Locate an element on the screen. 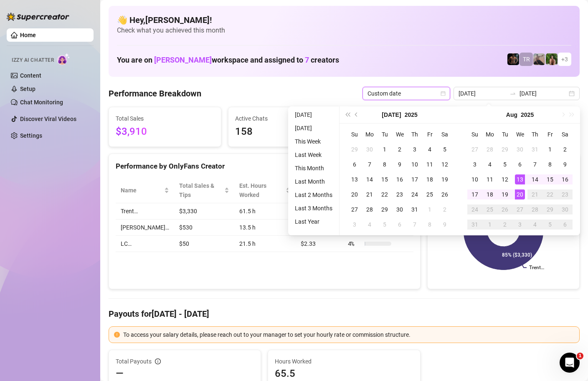 Image resolution: width=588 pixels, height=381 pixels. li: Last Year is located at coordinates (314, 222).